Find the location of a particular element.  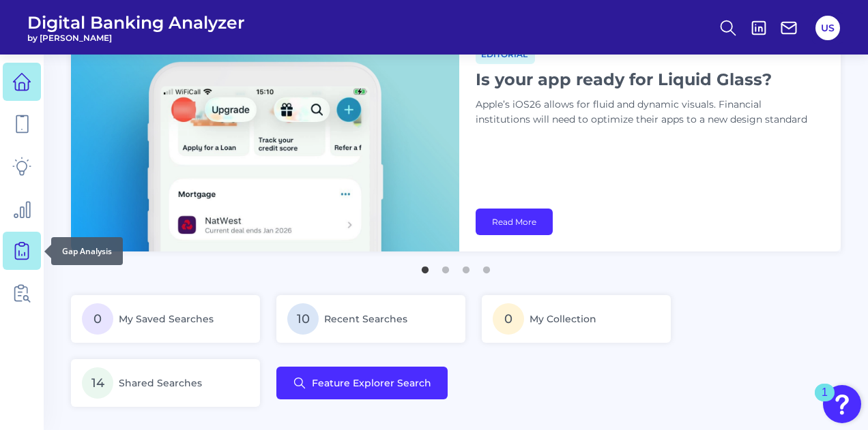

span: Recent Searches is located at coordinates (365, 319).